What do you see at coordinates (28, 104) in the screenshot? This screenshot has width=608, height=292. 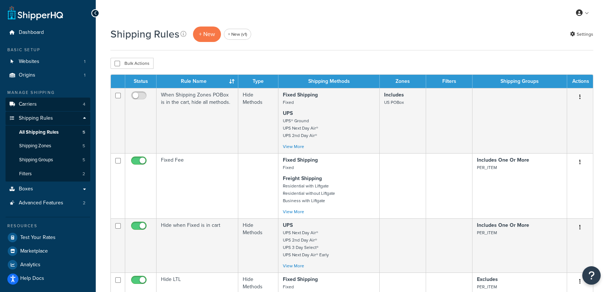 I see `span: Carriers` at bounding box center [28, 104].